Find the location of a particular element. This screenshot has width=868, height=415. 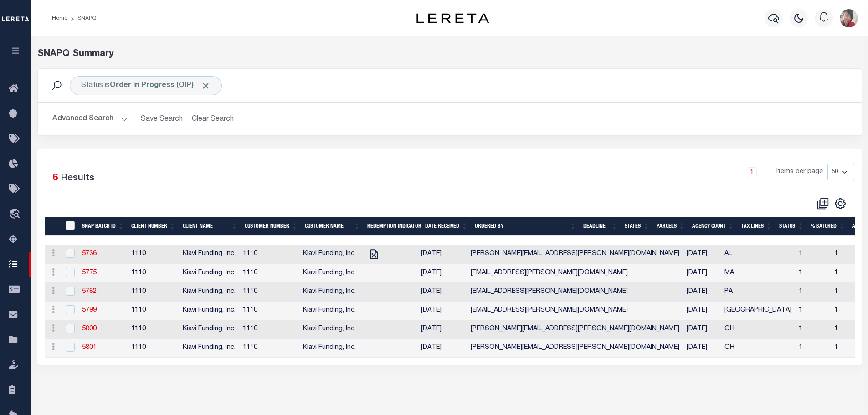

img: logo-dark.svg is located at coordinates (453, 18).